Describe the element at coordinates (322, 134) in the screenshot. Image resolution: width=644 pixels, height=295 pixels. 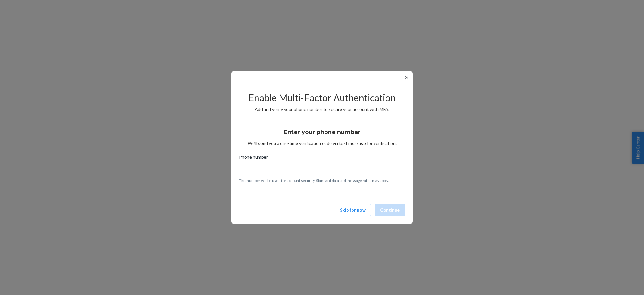
I see `div: We’ll send you a one-time verification code via text message for verification.` at that location.